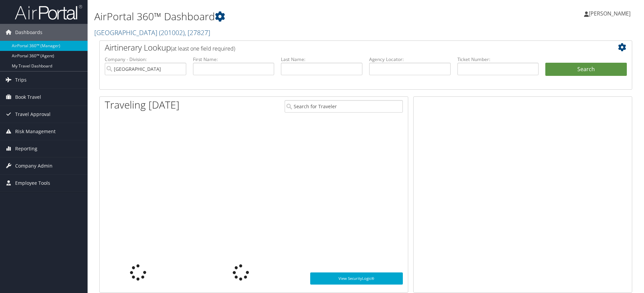 The image size is (644, 293). Describe the element at coordinates (498, 59) in the screenshot. I see `label: Ticket Number:` at that location.